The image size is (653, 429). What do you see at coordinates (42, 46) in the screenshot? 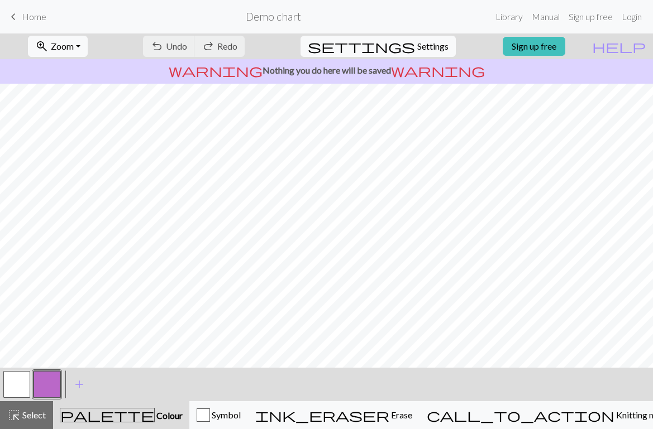
I see `span: zoom_in` at bounding box center [42, 46].